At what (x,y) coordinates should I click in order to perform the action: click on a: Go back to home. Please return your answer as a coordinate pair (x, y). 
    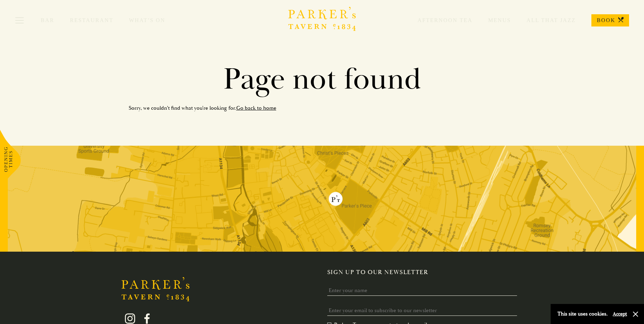
    Looking at the image, I should click on (256, 108).